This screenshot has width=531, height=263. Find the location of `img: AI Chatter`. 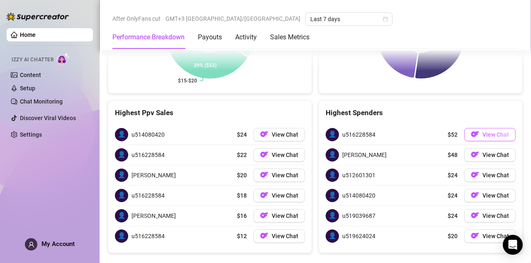

img: AI Chatter is located at coordinates (63, 58).